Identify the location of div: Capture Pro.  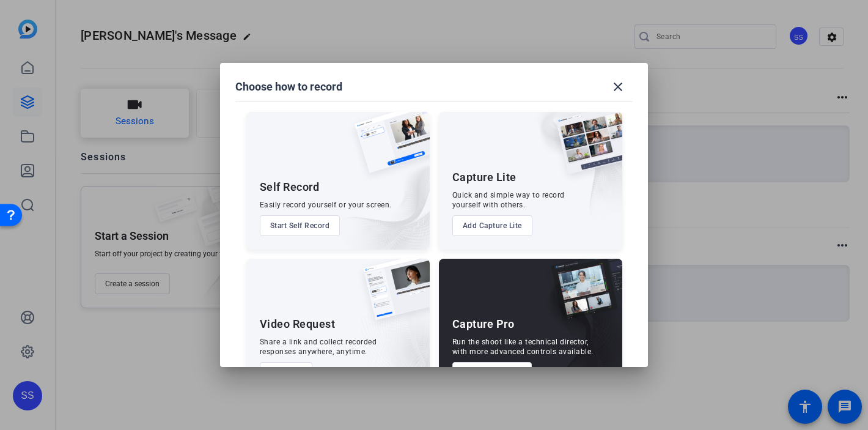
(484, 325).